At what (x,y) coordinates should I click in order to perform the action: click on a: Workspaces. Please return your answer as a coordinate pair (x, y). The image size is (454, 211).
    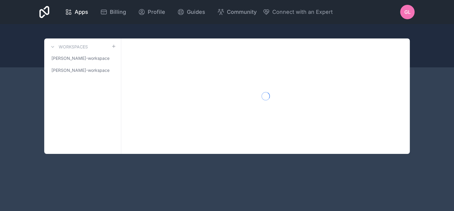
    Looking at the image, I should click on (68, 47).